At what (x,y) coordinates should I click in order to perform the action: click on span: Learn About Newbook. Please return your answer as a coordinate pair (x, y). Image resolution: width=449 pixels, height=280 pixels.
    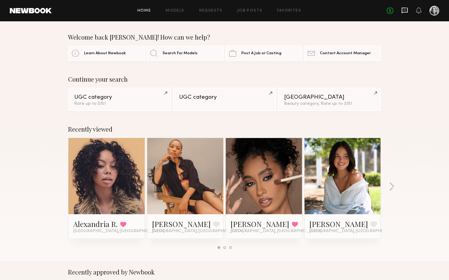
    Looking at the image, I should click on (105, 53).